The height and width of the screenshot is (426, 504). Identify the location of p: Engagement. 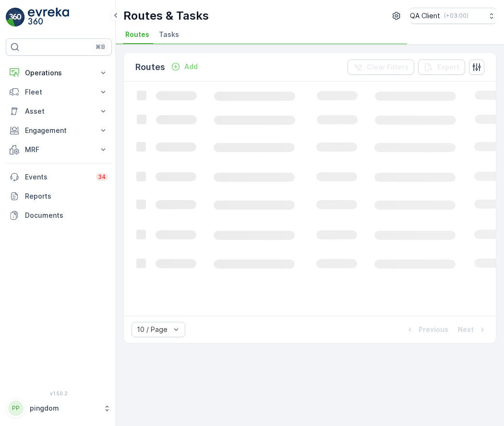
(59, 130).